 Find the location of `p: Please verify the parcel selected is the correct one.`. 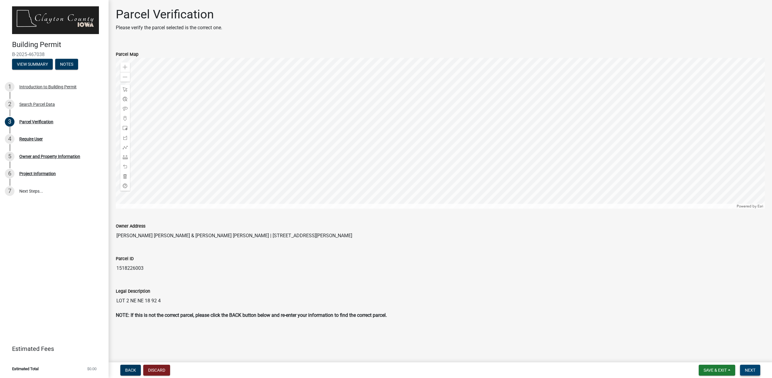

p: Please verify the parcel selected is the correct one. is located at coordinates (169, 28).